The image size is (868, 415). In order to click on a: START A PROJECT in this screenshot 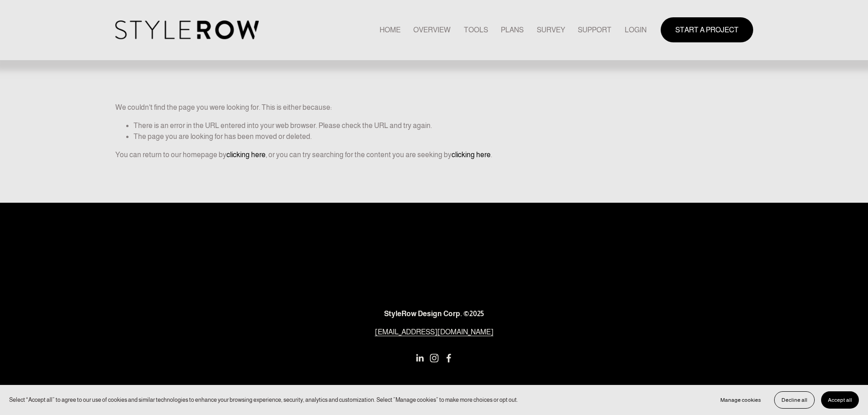, I will do `click(707, 30)`.